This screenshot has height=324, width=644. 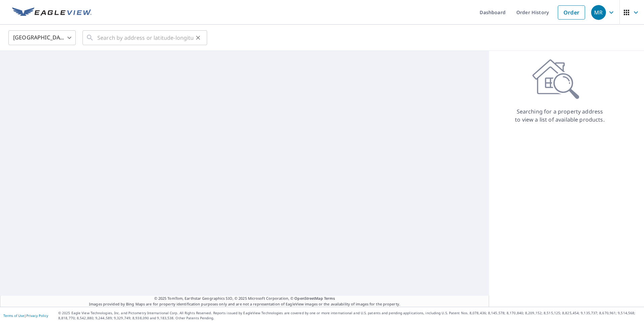 I want to click on button: Clear, so click(x=198, y=37).